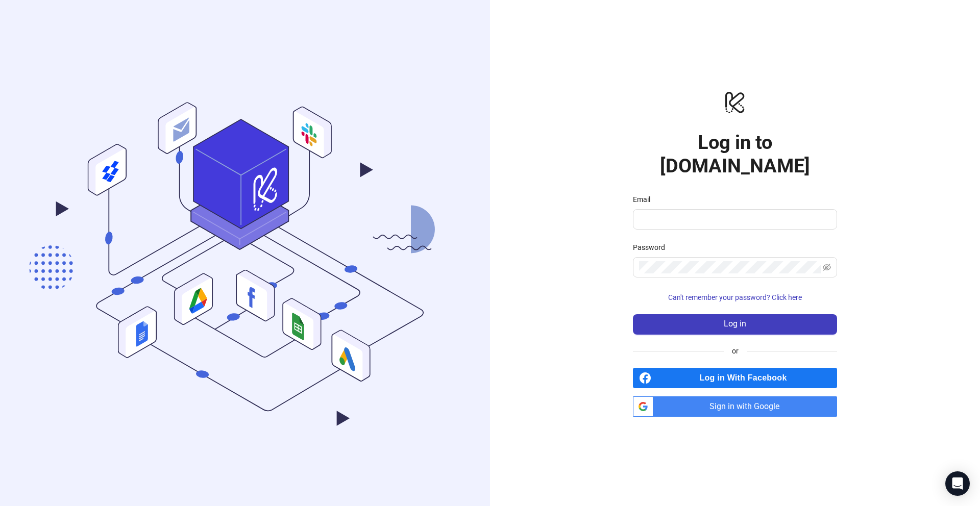 The image size is (980, 506). What do you see at coordinates (735, 324) in the screenshot?
I see `span: Log in` at bounding box center [735, 324].